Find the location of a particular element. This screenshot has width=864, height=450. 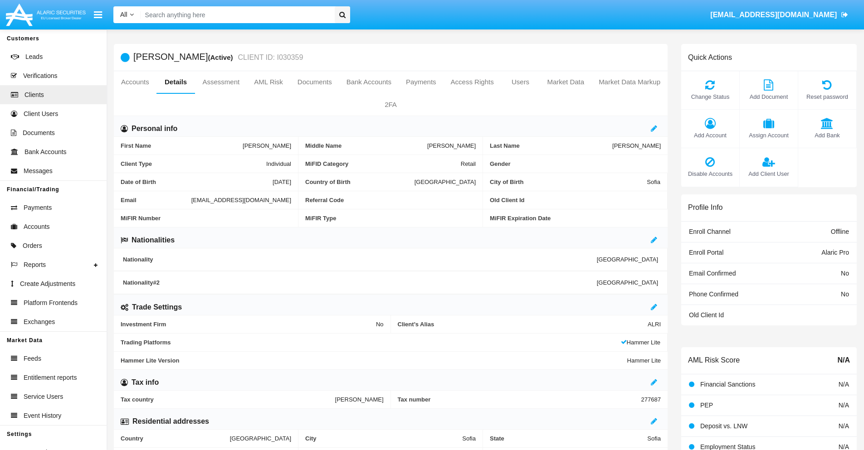

span: Assign Account is located at coordinates (769, 135).